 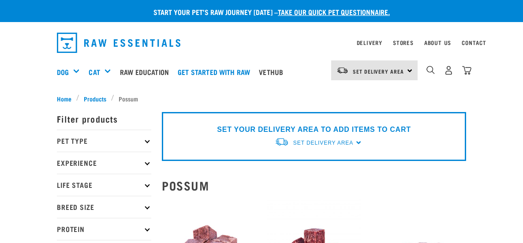 I want to click on img: home-icon@2x.png, so click(x=467, y=70).